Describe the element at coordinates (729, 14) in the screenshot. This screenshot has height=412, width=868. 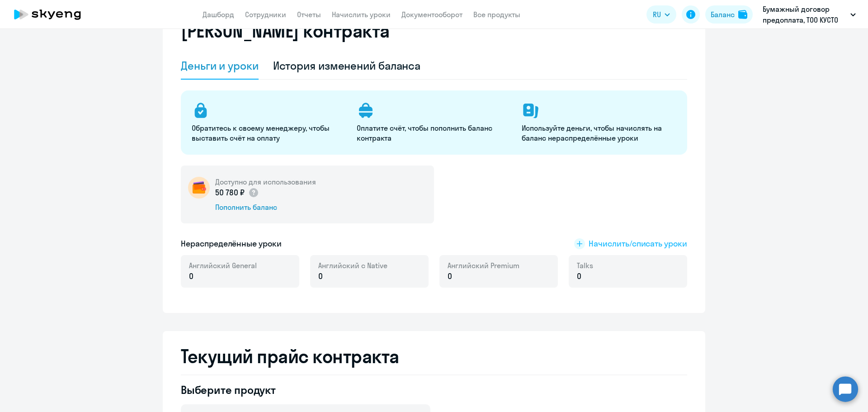
I see `a: Балансbalance` at that location.